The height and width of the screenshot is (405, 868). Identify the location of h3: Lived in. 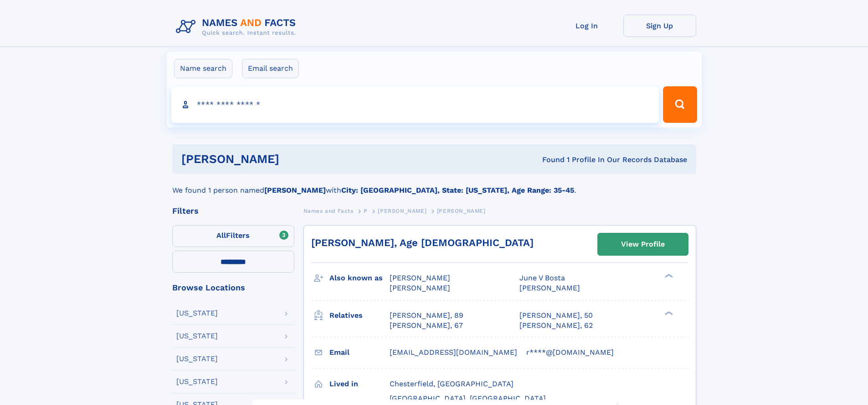
(360, 384).